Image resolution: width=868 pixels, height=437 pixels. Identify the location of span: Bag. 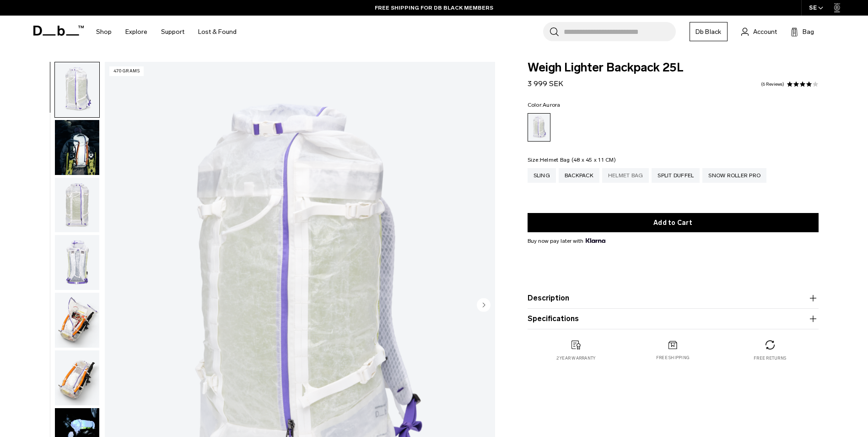
(808, 31).